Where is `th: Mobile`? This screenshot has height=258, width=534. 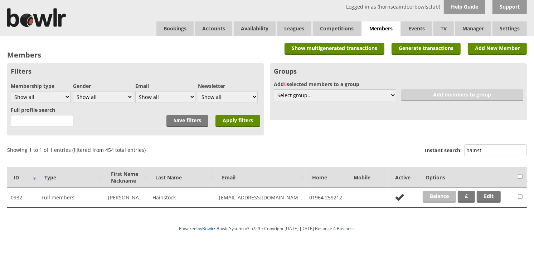
th: Mobile is located at coordinates (368, 177).